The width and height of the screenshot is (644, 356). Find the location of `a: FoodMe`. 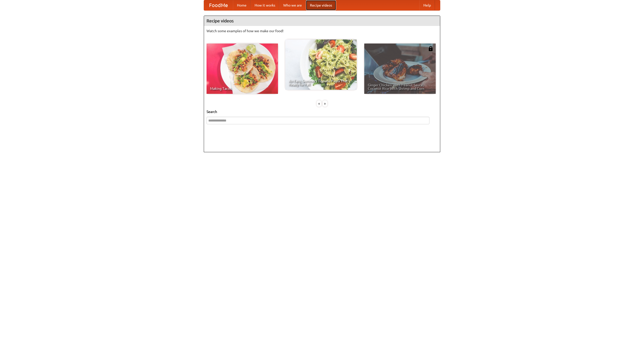

a: FoodMe is located at coordinates (218, 5).